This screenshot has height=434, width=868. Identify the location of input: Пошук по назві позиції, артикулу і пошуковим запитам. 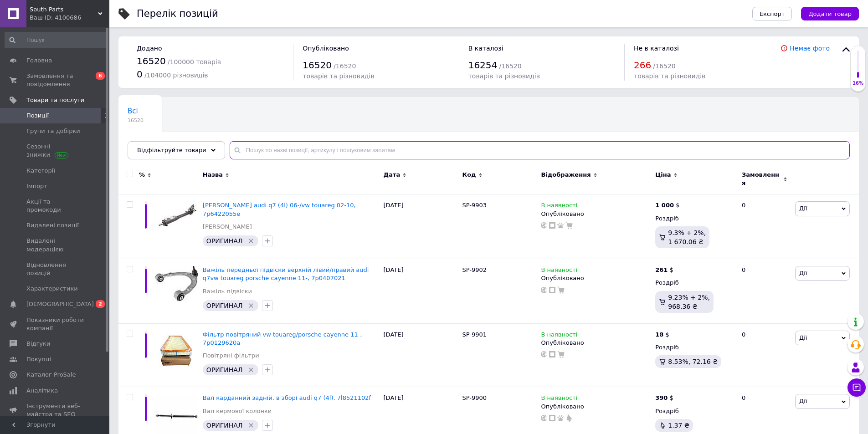
(539, 151).